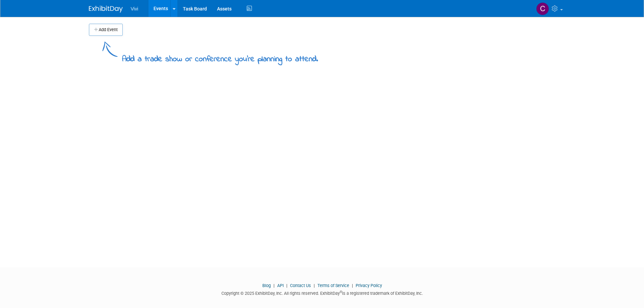 The image size is (644, 308). I want to click on a: Terms of Service, so click(334, 285).